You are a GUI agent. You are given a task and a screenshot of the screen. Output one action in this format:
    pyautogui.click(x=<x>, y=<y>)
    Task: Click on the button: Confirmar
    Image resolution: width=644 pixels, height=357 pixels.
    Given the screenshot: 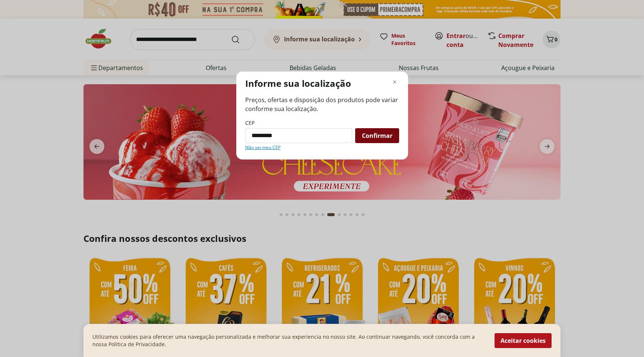 What is the action you would take?
    pyautogui.click(x=377, y=136)
    